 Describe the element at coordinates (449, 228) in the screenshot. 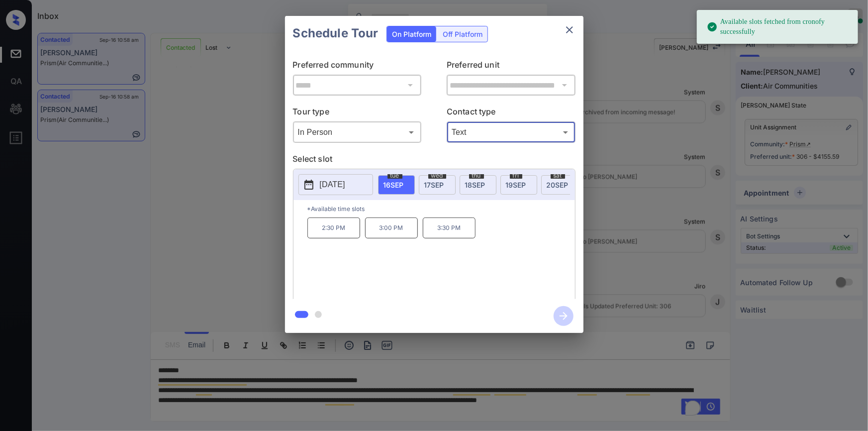

I see `p: 3:30 PM` at that location.